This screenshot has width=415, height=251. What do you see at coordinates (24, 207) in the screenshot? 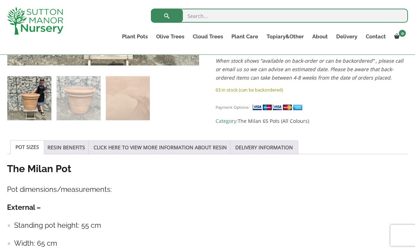
I see `strong: External –` at bounding box center [24, 207].